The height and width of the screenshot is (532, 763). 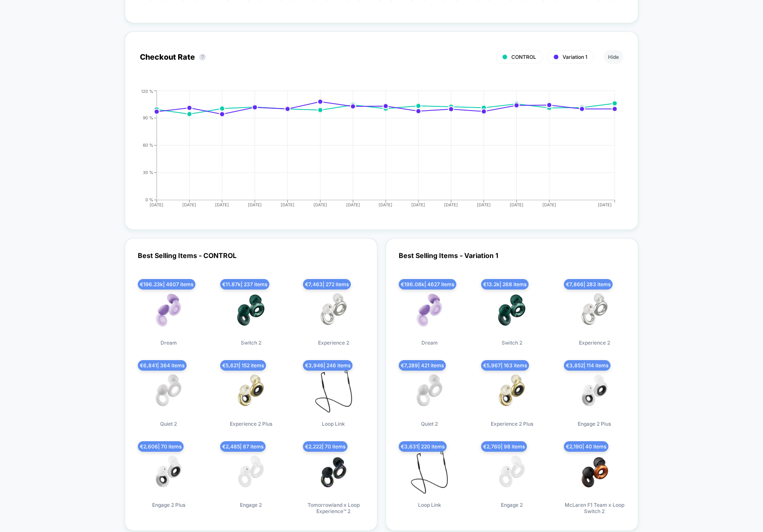 I want to click on button: Hide, so click(x=614, y=57).